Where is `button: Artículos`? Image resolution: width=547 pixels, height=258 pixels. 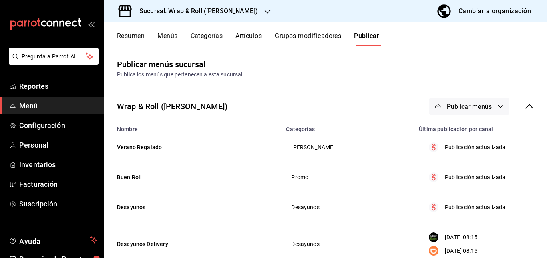
button: Artículos is located at coordinates (248, 39).